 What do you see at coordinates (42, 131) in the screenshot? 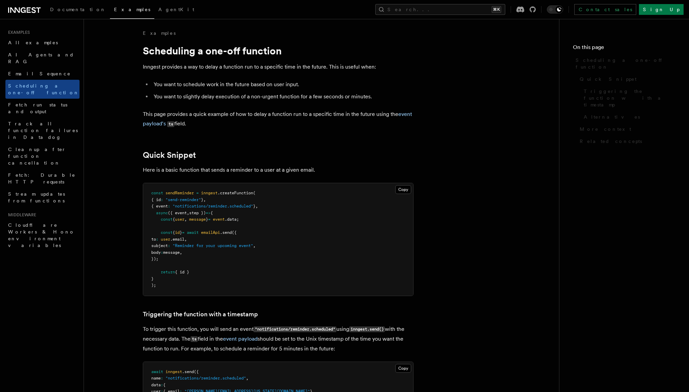
I see `a: Track all function failures in Datadog` at bounding box center [42, 131].